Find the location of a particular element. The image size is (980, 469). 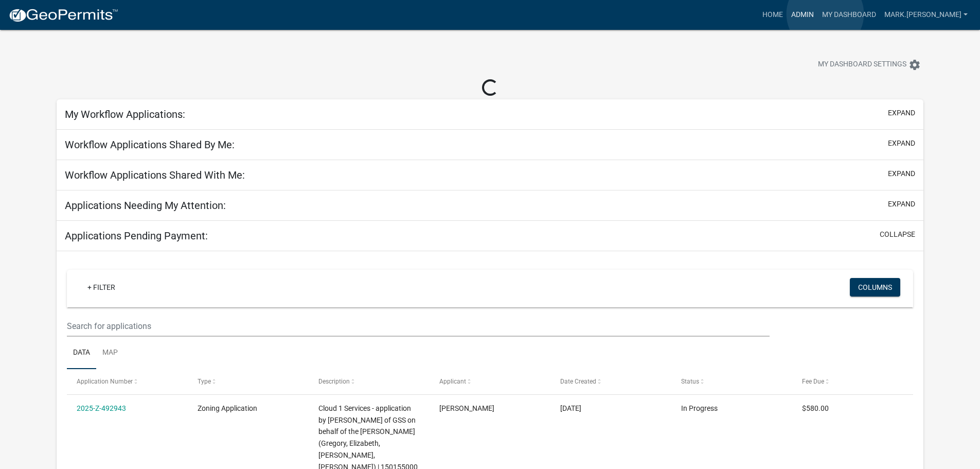

h5: My Workflow Applications: is located at coordinates (125, 114).